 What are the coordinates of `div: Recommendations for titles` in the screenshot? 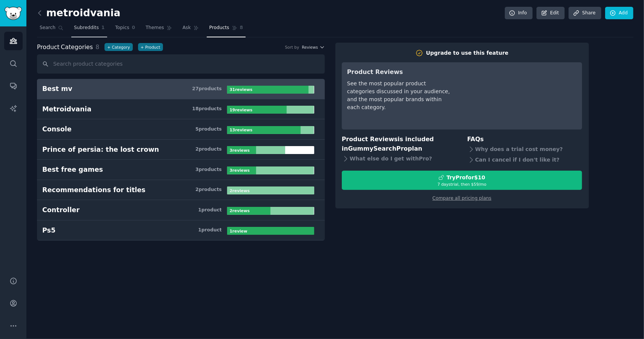 It's located at (94, 190).